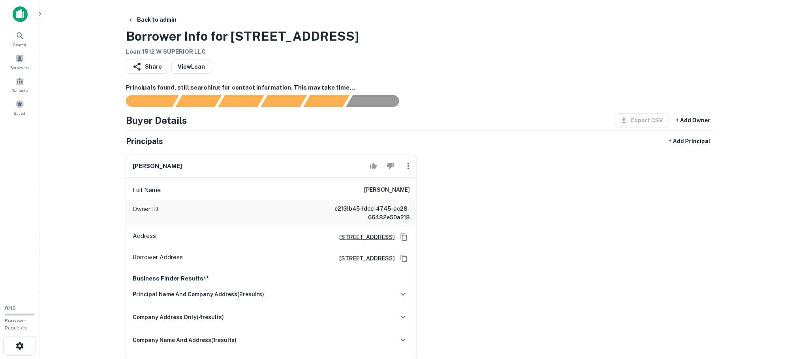 This screenshot has width=800, height=359. What do you see at coordinates (147, 190) in the screenshot?
I see `p: Full Name` at bounding box center [147, 190].